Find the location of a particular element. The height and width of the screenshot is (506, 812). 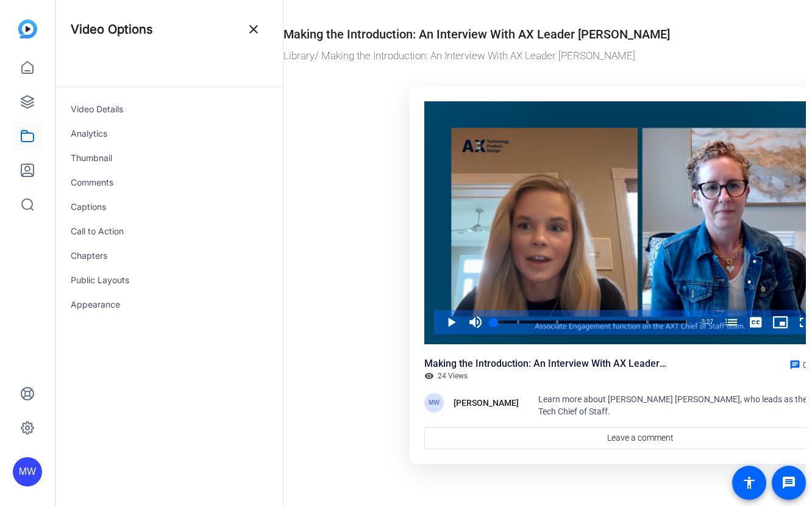

div: Chapters is located at coordinates (170, 255).